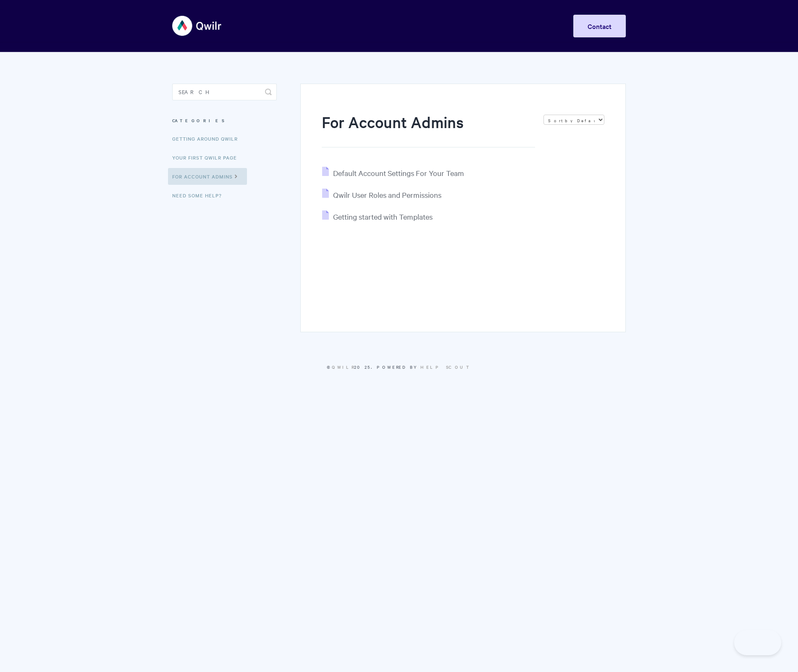 The height and width of the screenshot is (672, 798). What do you see at coordinates (387, 194) in the screenshot?
I see `span: Qwilr User Roles and Permissions` at bounding box center [387, 194].